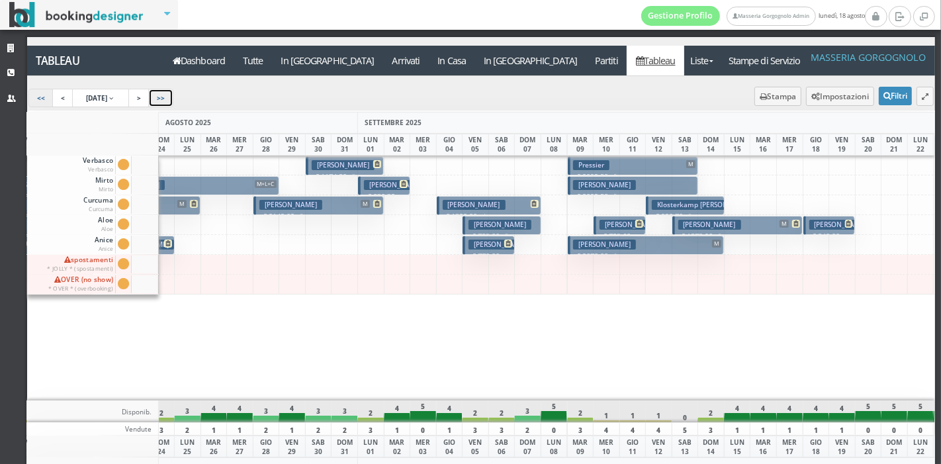  What do you see at coordinates (93, 429) in the screenshot?
I see `div: Vendute` at bounding box center [93, 429].